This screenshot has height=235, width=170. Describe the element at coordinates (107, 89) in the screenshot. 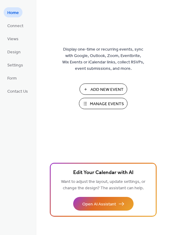

I see `span: Add New Event` at that location.